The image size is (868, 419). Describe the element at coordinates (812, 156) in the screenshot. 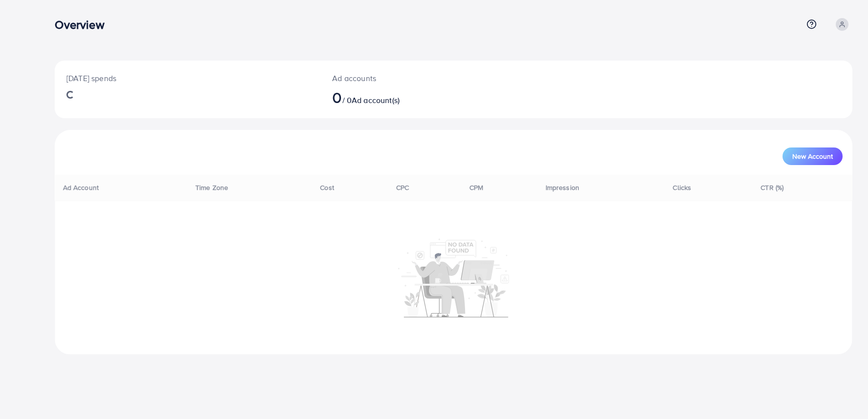

I see `span: New Account` at that location.